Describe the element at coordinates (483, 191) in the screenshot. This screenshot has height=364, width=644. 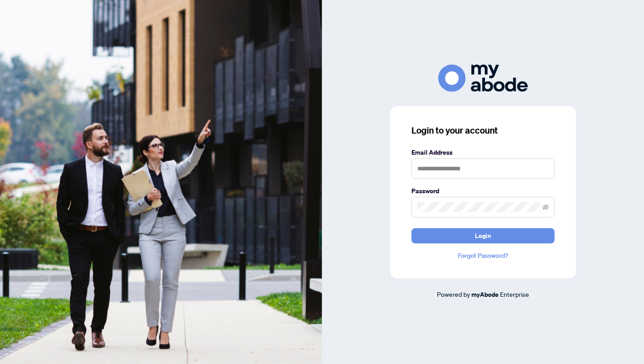
I see `label: Password` at that location.